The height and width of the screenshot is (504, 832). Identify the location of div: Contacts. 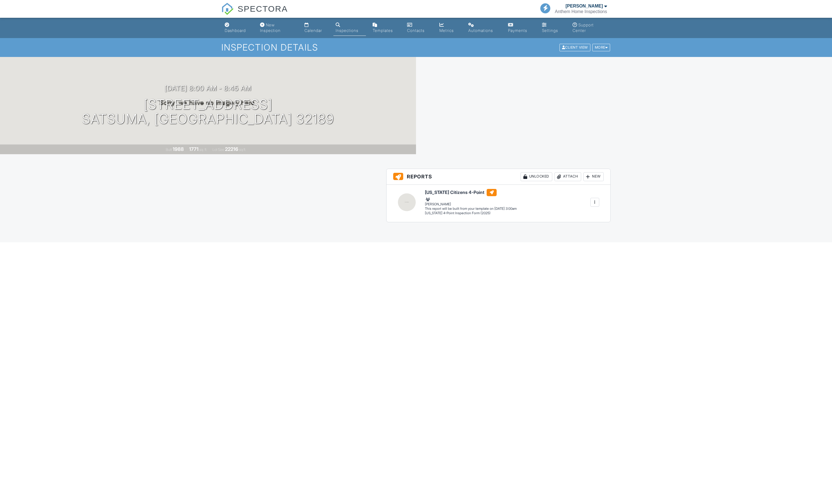
(416, 30).